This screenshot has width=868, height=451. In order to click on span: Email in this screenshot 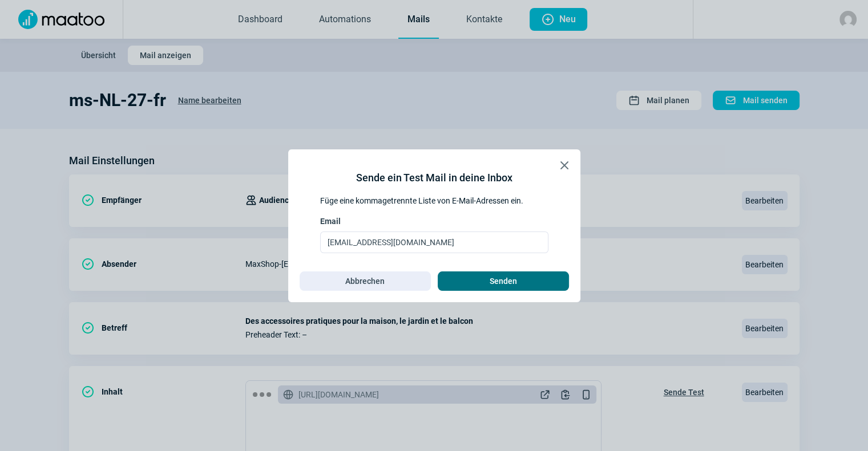, I will do `click(330, 221)`.